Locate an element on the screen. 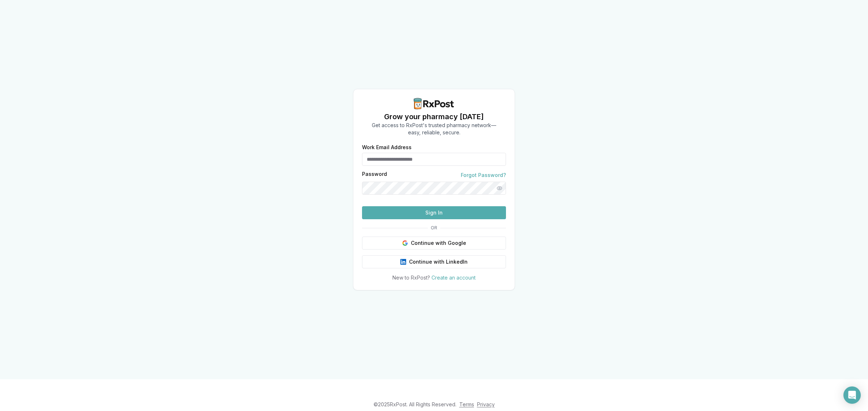  img: Google is located at coordinates (405, 243).